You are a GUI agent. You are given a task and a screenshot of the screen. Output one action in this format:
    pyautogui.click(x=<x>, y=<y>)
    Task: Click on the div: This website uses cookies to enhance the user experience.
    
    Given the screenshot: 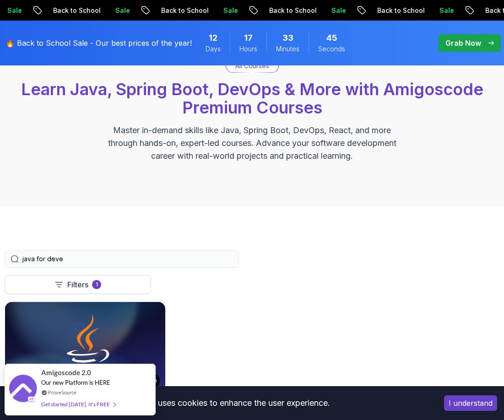 What is the action you would take?
    pyautogui.click(x=218, y=403)
    